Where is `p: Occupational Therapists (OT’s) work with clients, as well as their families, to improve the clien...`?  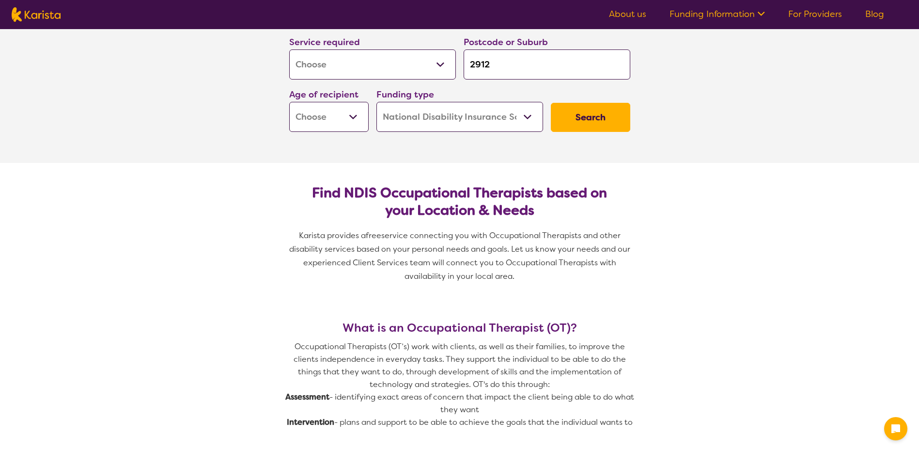 p: Occupational Therapists (OT’s) work with clients, as well as their families, to improve the clien... is located at coordinates (460, 365).